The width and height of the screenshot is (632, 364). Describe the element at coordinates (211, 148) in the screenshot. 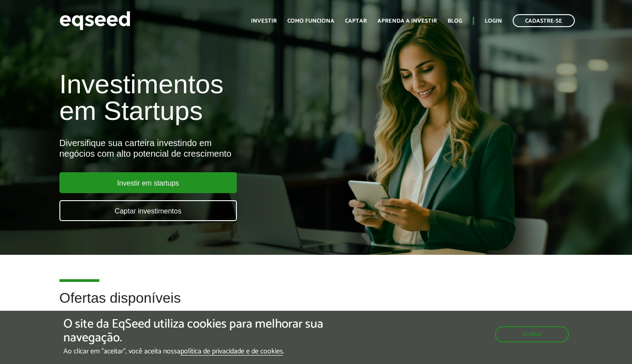

I see `div: Diversifique sua carteira investindo em negócios com alto potencial de crescimento` at that location.